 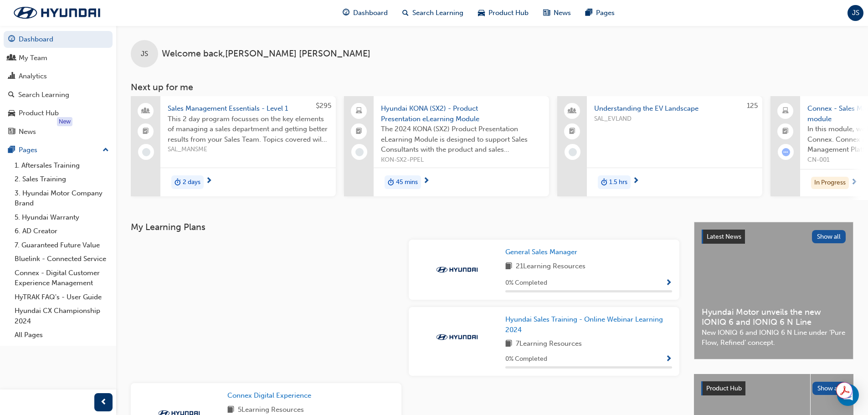 What do you see at coordinates (28, 150) in the screenshot?
I see `div: Pages` at bounding box center [28, 150].